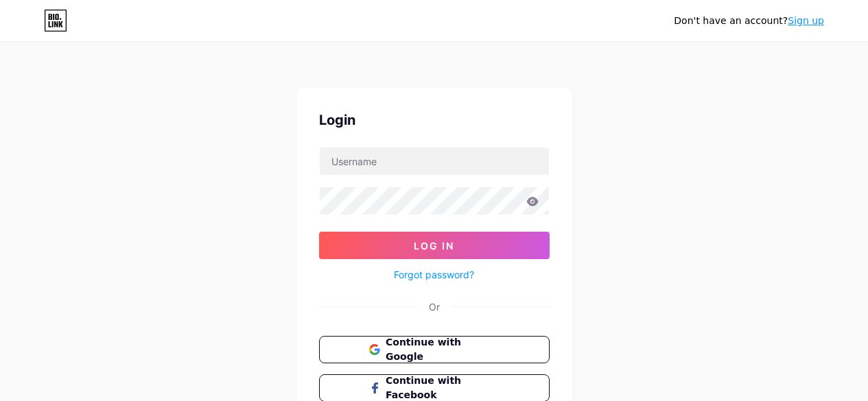 This screenshot has height=401, width=868. Describe the element at coordinates (805, 20) in the screenshot. I see `a: Sign up` at that location.